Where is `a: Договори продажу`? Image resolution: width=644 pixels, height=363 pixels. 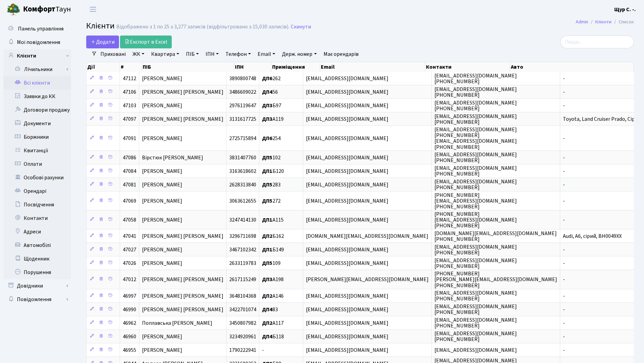 a: Договори продажу is located at coordinates (37, 110).